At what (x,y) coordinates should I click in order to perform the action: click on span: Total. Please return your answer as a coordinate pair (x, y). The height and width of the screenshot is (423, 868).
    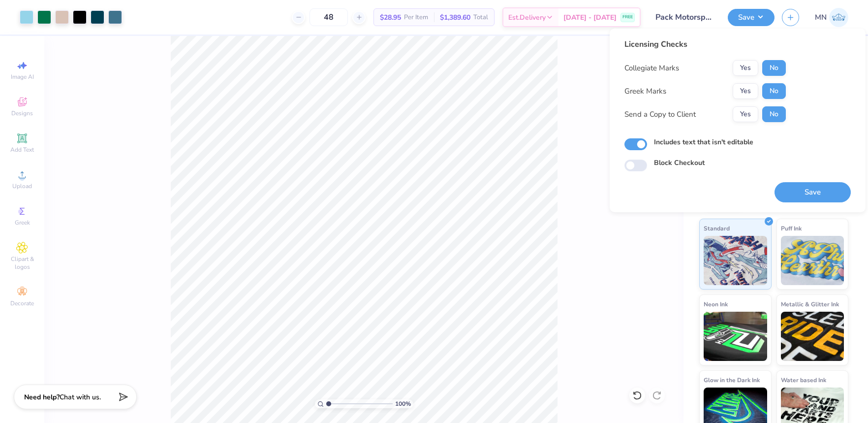
    Looking at the image, I should click on (481, 17).